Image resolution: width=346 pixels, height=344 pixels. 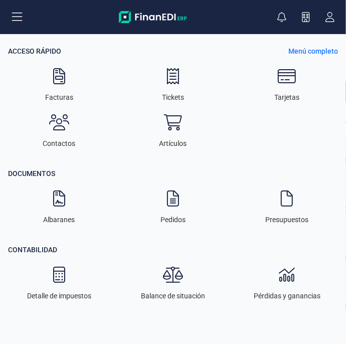 I want to click on span: Pérdidas y ganancias, so click(x=287, y=296).